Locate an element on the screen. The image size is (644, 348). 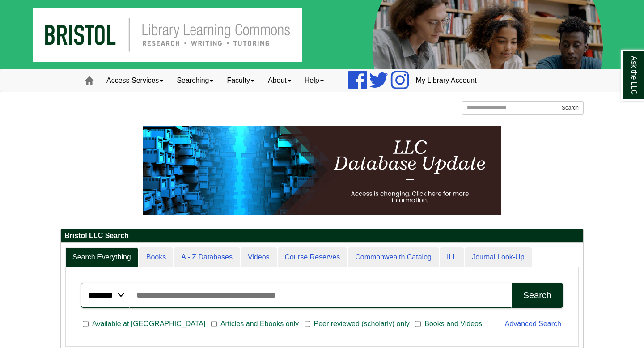
a: Access Services is located at coordinates (135, 81).